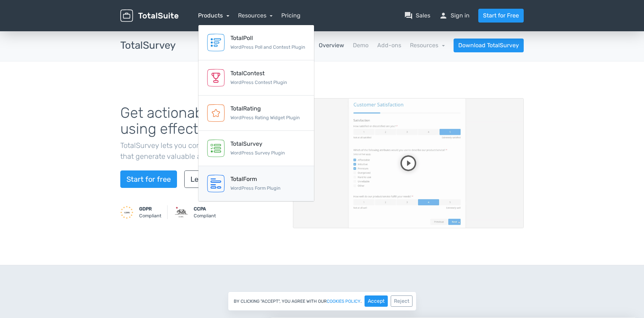 This screenshot has width=644, height=318. I want to click on span: person, so click(443, 15).